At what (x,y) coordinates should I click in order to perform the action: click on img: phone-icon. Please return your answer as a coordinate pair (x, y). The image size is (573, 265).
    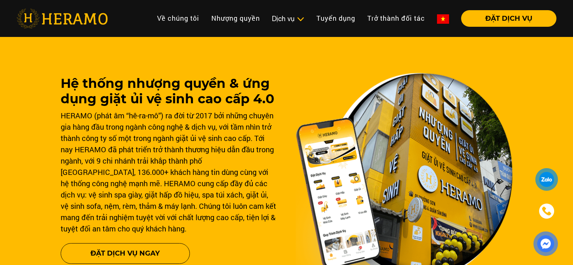
    Looking at the image, I should click on (547, 211).